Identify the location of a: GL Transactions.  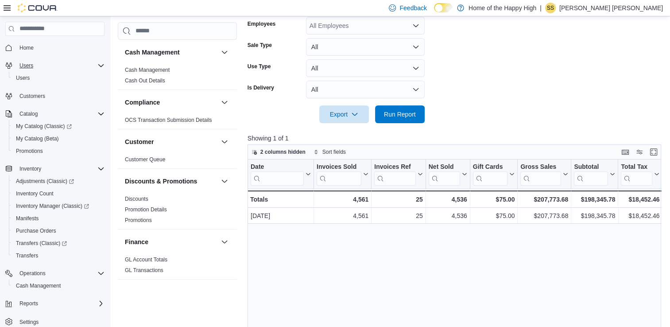
(144, 270).